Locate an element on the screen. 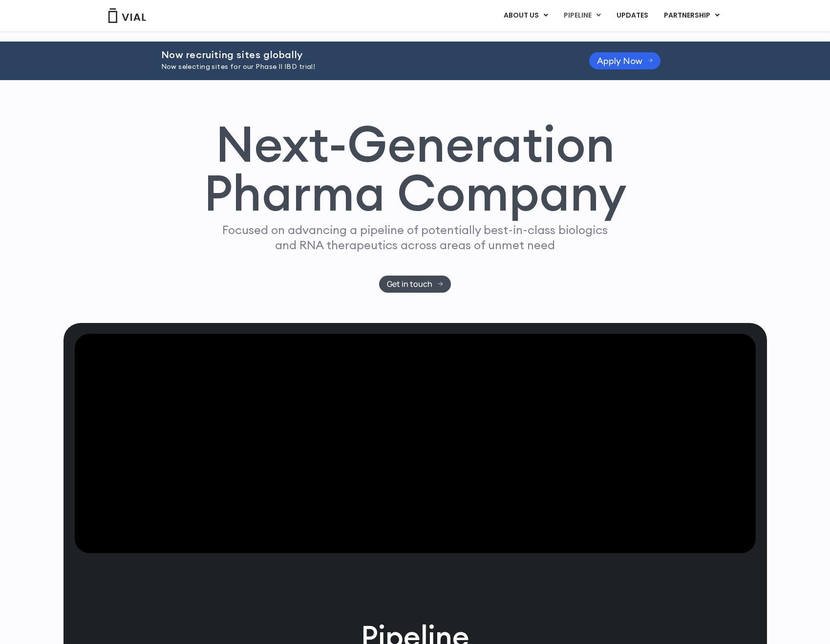 The height and width of the screenshot is (644, 830). span: Get in touch is located at coordinates (409, 284).